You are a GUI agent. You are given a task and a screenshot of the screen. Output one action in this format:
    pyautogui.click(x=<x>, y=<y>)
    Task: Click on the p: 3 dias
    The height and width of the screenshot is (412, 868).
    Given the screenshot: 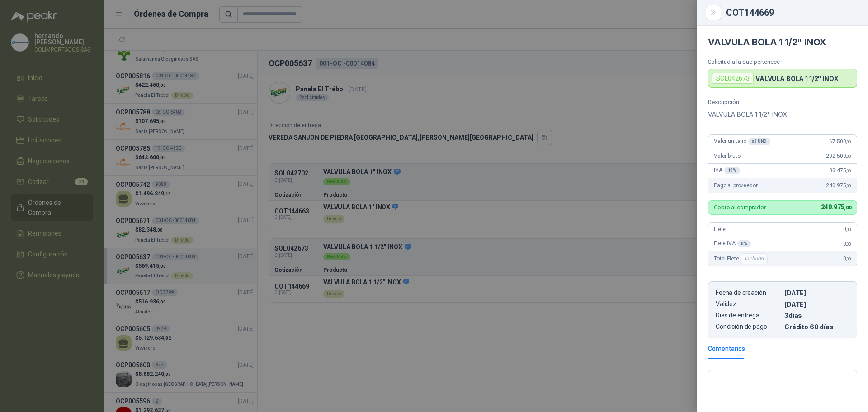 What is the action you would take?
    pyautogui.click(x=816, y=315)
    